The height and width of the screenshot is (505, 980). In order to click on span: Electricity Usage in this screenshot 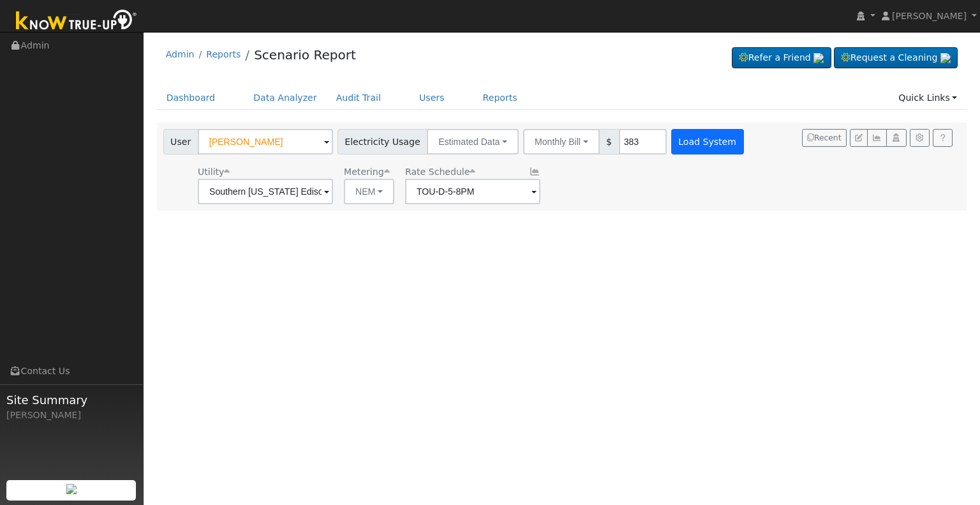, I will do `click(382, 142)`.